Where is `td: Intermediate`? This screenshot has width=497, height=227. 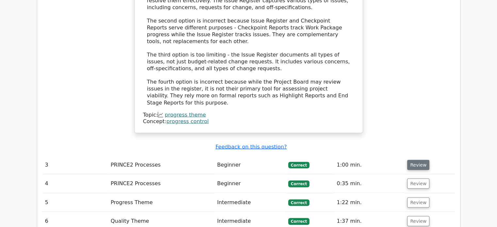 td: Intermediate is located at coordinates (250, 202).